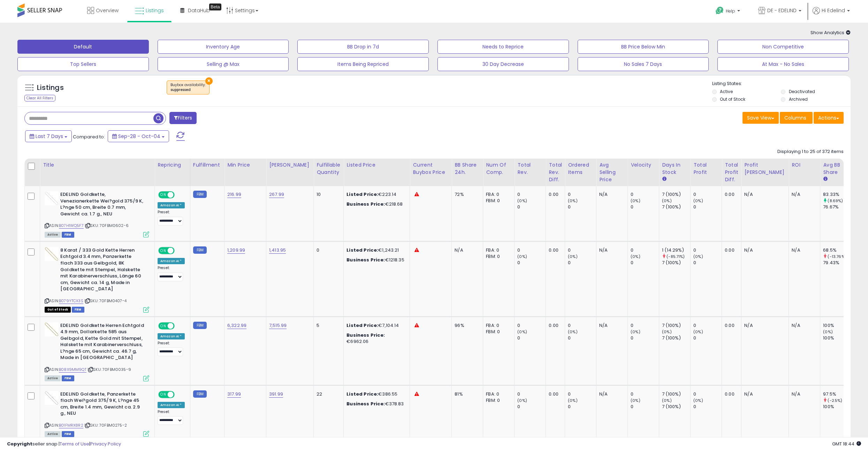 The height and width of the screenshot is (451, 868). I want to click on small: (-2.5%), so click(835, 401).